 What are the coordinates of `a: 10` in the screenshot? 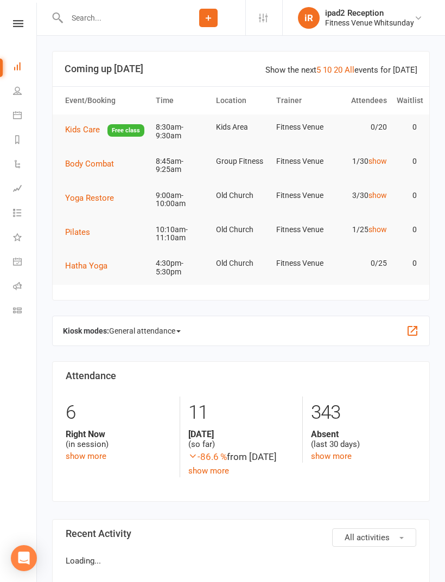 It's located at (327, 70).